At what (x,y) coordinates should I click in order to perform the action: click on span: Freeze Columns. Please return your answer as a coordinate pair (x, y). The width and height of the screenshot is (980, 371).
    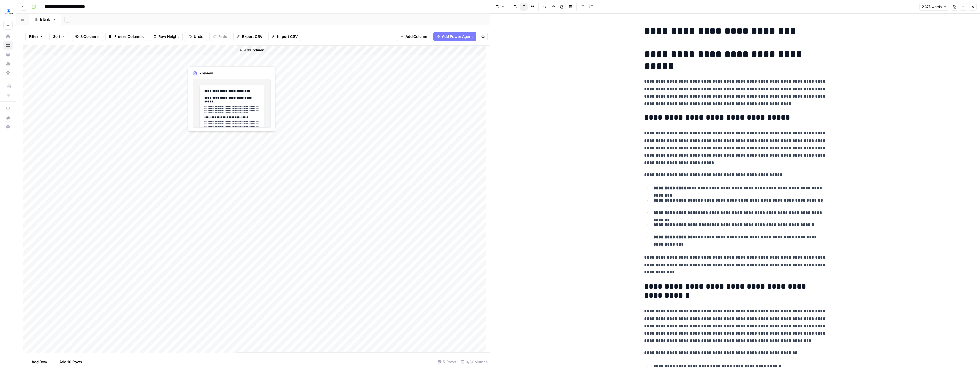
    Looking at the image, I should click on (128, 37).